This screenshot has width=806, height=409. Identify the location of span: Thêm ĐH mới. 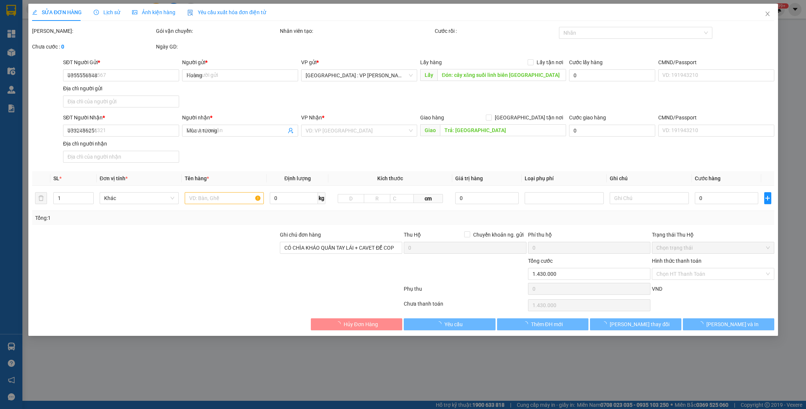
(546, 324).